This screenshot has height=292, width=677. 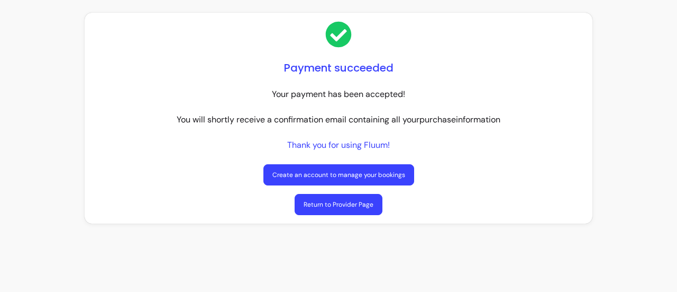 I want to click on a: Return to Provider Page, so click(x=339, y=204).